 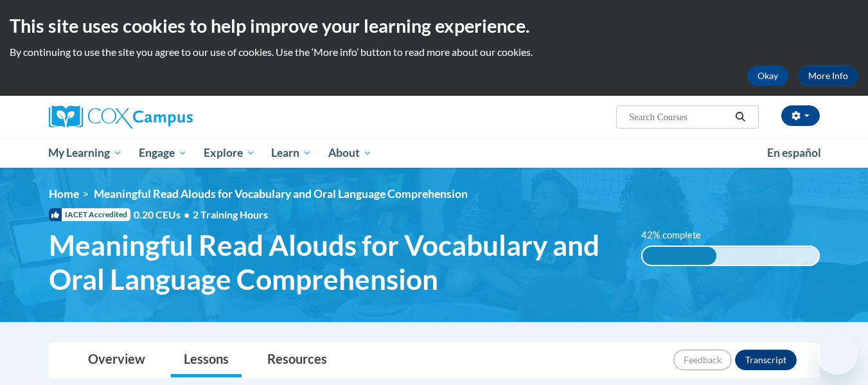 I want to click on span: My Learning, so click(x=85, y=152).